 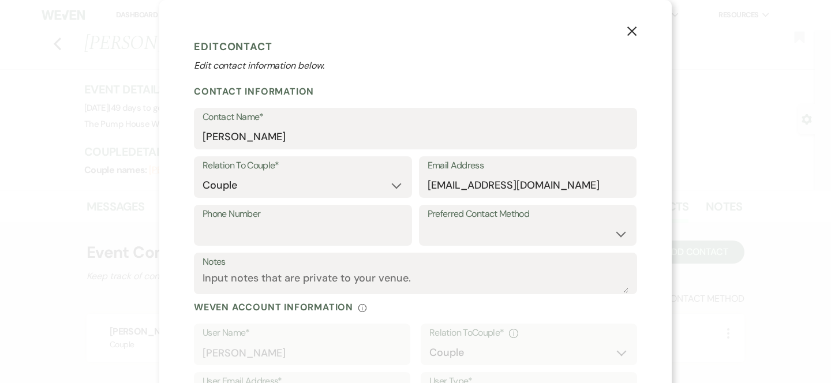 I want to click on label: User Name*, so click(x=302, y=333).